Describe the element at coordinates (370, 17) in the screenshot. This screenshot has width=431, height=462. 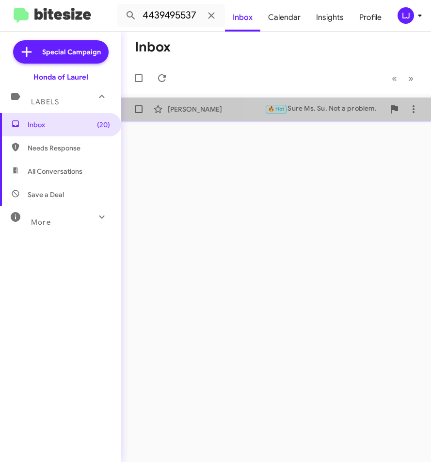
I see `span: Profile` at that location.